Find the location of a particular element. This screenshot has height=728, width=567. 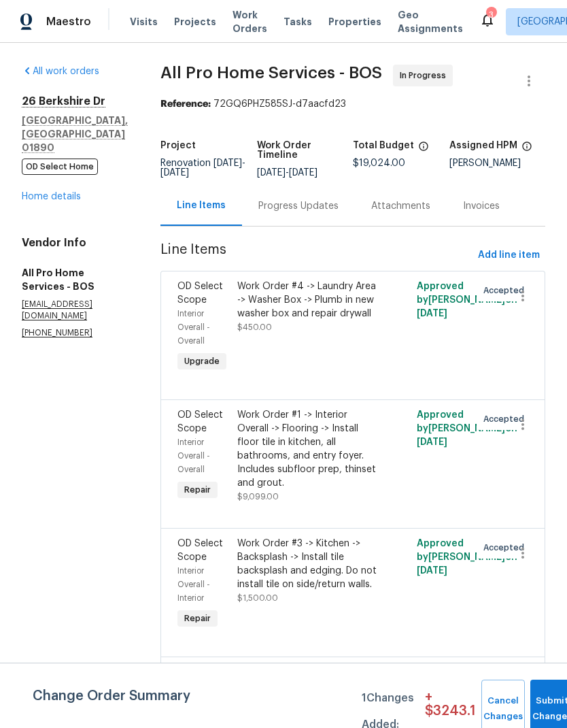

div: Progress Updates is located at coordinates (298, 206).